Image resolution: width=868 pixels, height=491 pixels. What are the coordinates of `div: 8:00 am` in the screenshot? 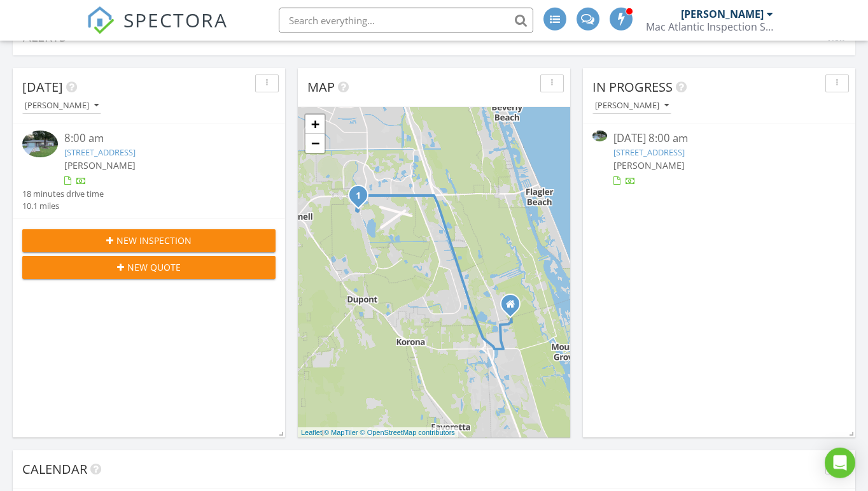 It's located at (159, 138).